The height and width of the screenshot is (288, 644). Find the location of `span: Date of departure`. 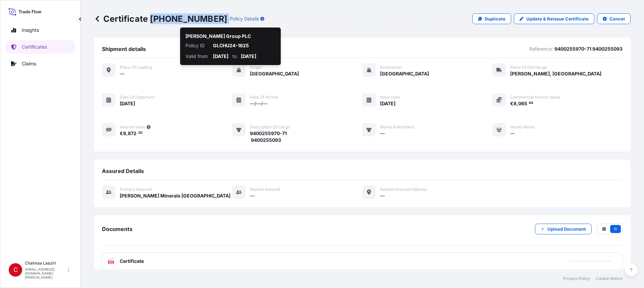

span: Date of departure is located at coordinates (137, 97).